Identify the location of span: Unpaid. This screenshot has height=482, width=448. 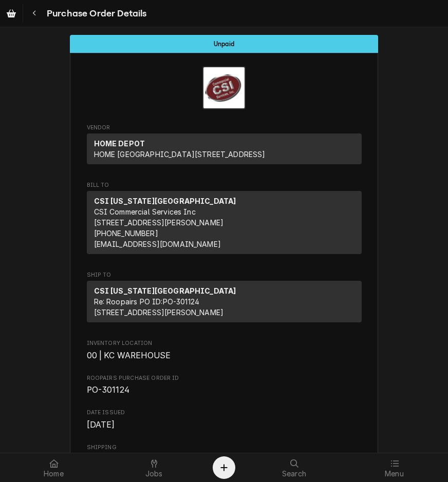
(224, 44).